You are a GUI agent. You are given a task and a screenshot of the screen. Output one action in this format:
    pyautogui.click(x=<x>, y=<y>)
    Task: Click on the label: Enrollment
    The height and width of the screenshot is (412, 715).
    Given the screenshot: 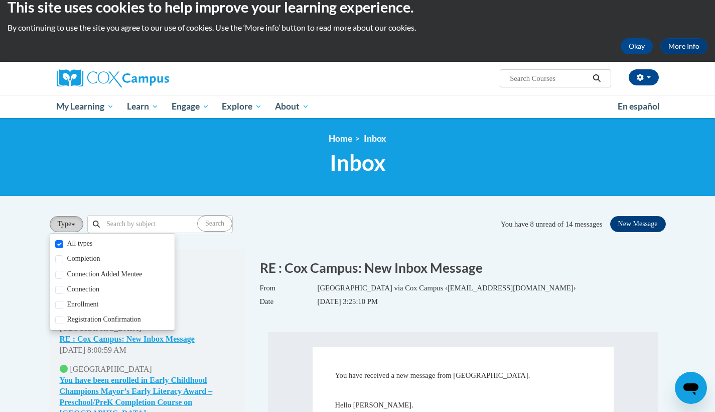 What is the action you would take?
    pyautogui.click(x=83, y=304)
    